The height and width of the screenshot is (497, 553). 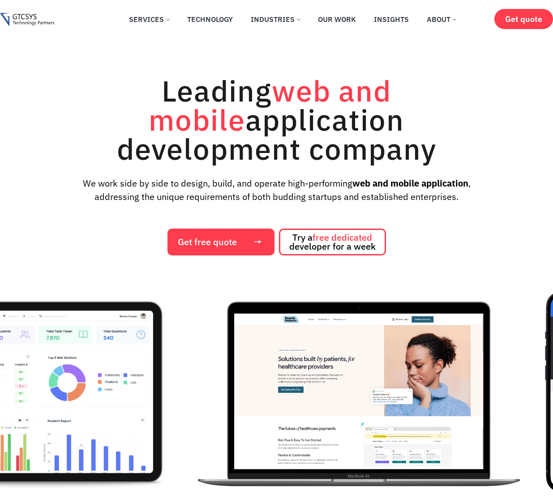 I want to click on a: Try afree dedicated developer for a week, so click(x=332, y=242).